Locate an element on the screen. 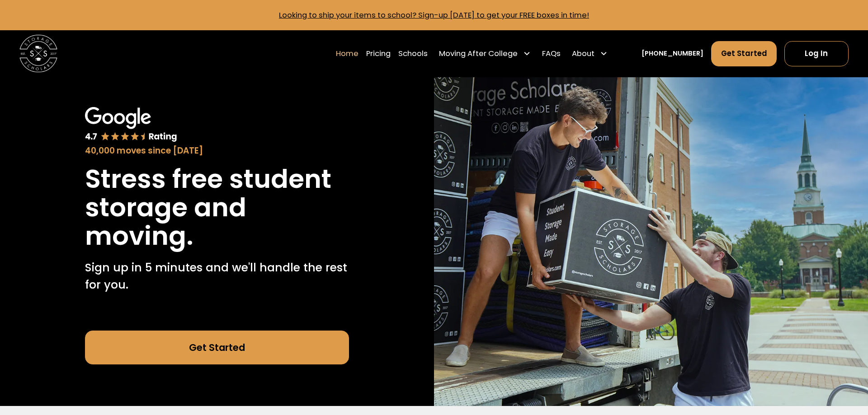  a: Home is located at coordinates (347, 54).